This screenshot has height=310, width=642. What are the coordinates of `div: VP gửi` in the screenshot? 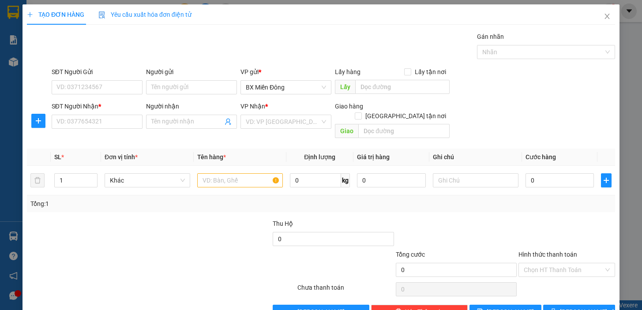 It's located at (286, 72).